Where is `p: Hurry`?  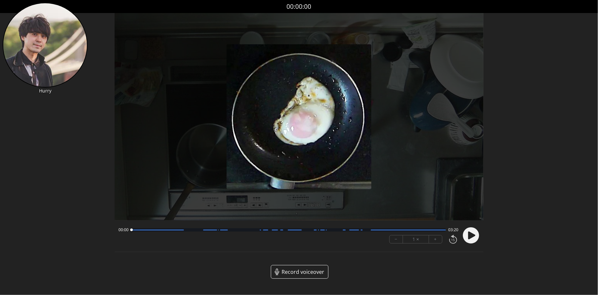 p: Hurry is located at coordinates (45, 91).